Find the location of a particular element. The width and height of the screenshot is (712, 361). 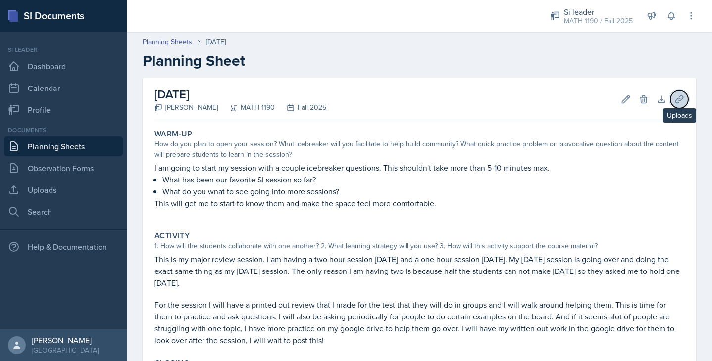

div: How do you plan to open your session? What icebreaker will you facilitate to help build community... is located at coordinates (419, 149).